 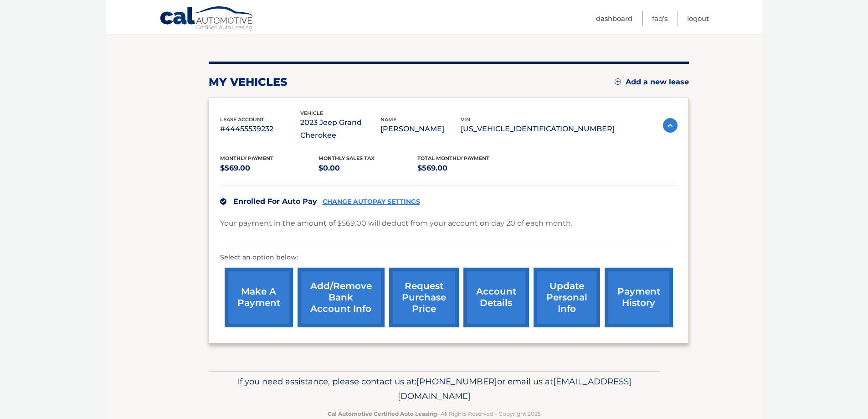 What do you see at coordinates (618, 82) in the screenshot?
I see `img: add.svg` at bounding box center [618, 82].